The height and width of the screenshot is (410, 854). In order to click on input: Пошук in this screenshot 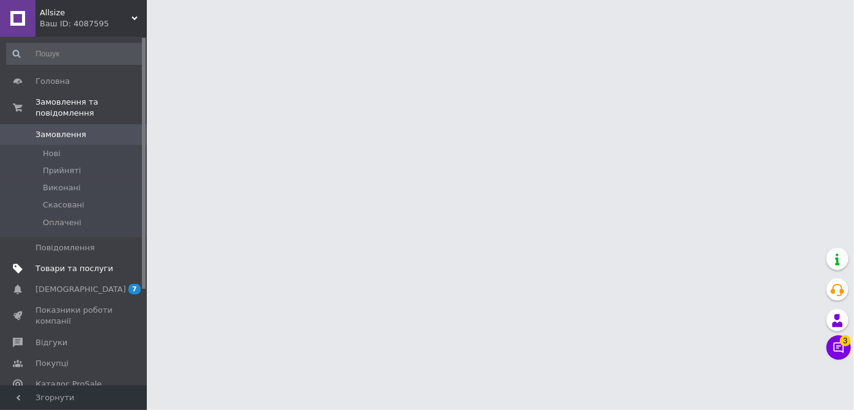, I will do `click(75, 54)`.